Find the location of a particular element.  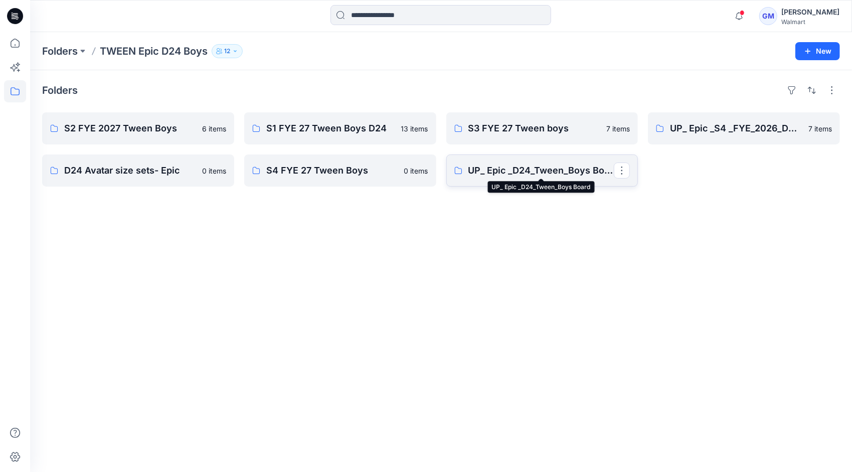

p: 12 is located at coordinates (227, 51).